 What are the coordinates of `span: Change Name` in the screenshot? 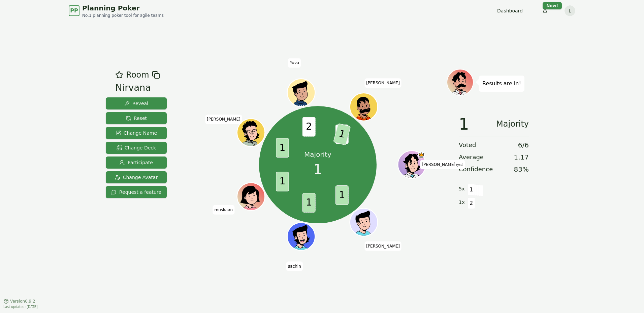 It's located at (136, 133).